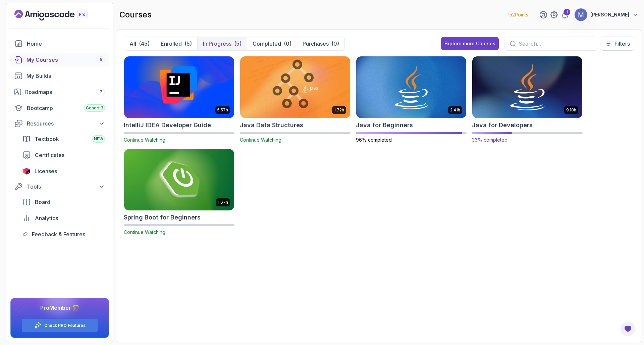 Image resolution: width=644 pixels, height=345 pixels. I want to click on a: textbook, so click(64, 139).